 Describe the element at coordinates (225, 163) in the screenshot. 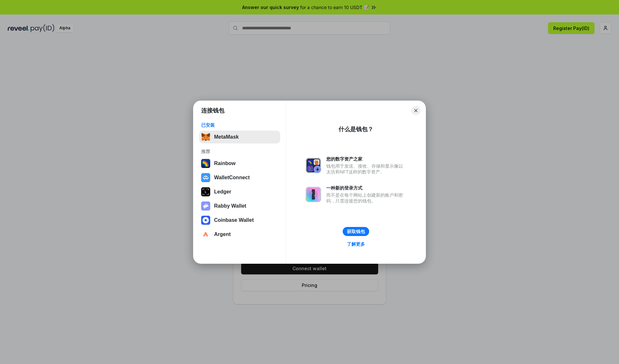

I see `div: Rainbow` at that location.